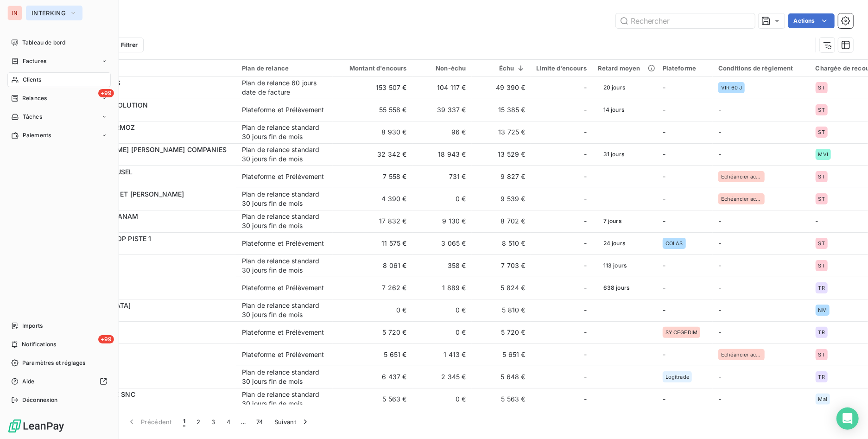 The width and height of the screenshot is (868, 439). I want to click on div: Montant d'encours, so click(373, 68).